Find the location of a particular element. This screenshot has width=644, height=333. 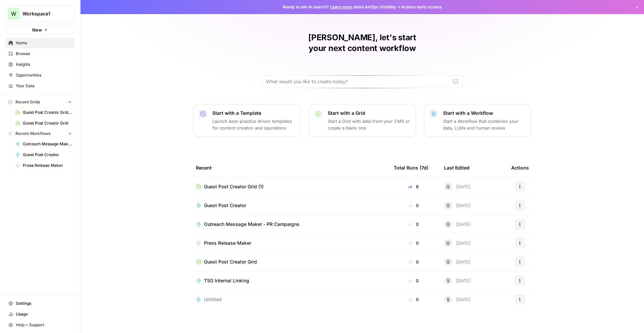

span: Home is located at coordinates (44, 43).